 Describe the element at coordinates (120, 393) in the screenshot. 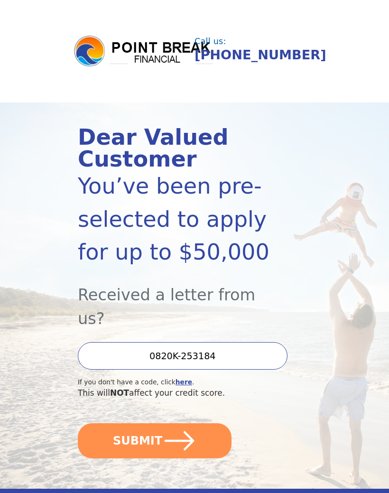

I see `span: NOT` at that location.